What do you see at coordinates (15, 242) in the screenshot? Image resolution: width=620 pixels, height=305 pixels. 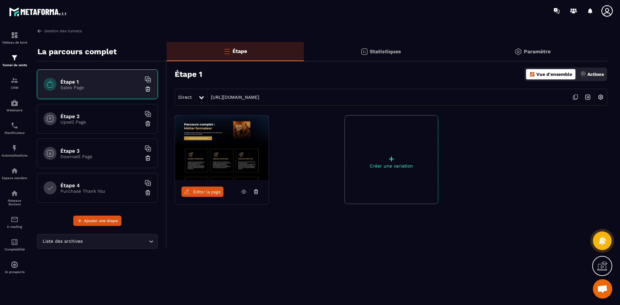 I see `img: accountant` at bounding box center [15, 242].